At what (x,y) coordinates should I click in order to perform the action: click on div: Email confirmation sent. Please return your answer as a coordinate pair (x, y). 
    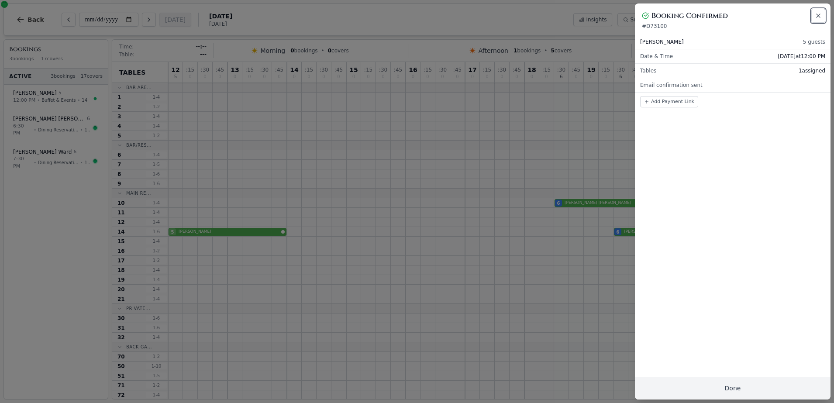
    Looking at the image, I should click on (732, 85).